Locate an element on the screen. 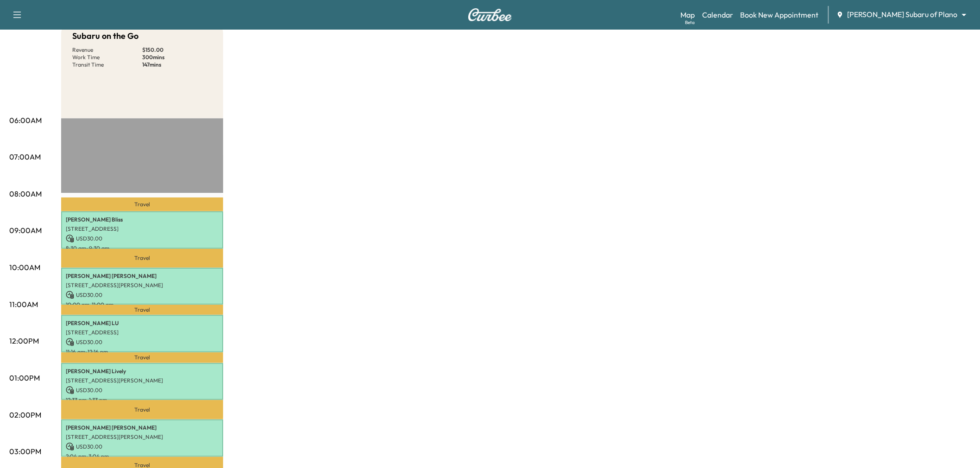  p: 09:00AM is located at coordinates (25, 231).